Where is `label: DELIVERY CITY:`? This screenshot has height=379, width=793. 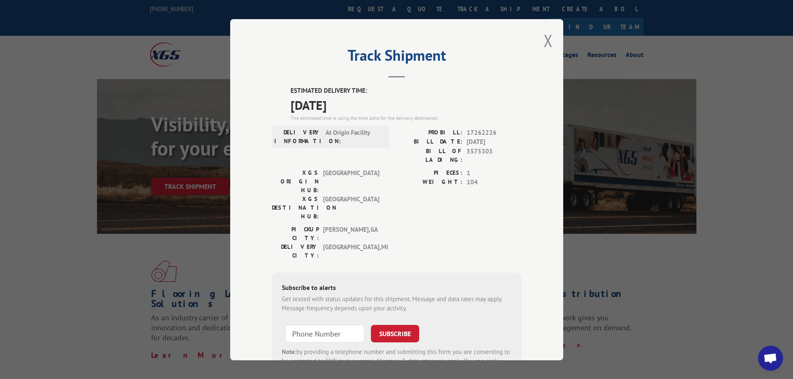
label: DELIVERY CITY: is located at coordinates (295, 251).